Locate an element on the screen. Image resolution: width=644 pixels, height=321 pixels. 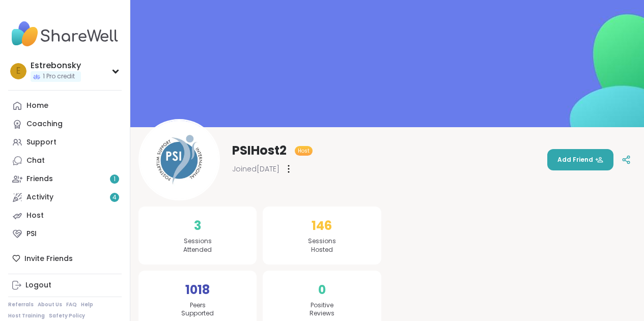
div: PSI is located at coordinates (32, 234).